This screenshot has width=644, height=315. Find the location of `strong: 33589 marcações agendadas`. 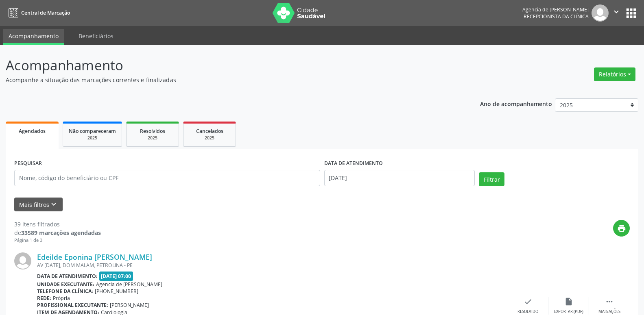

strong: 33589 marcações agendadas is located at coordinates (61, 233).